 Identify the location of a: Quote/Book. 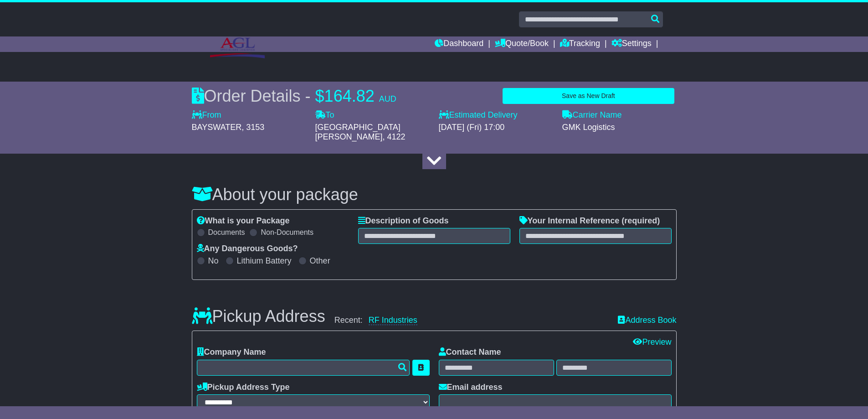
(521, 44).